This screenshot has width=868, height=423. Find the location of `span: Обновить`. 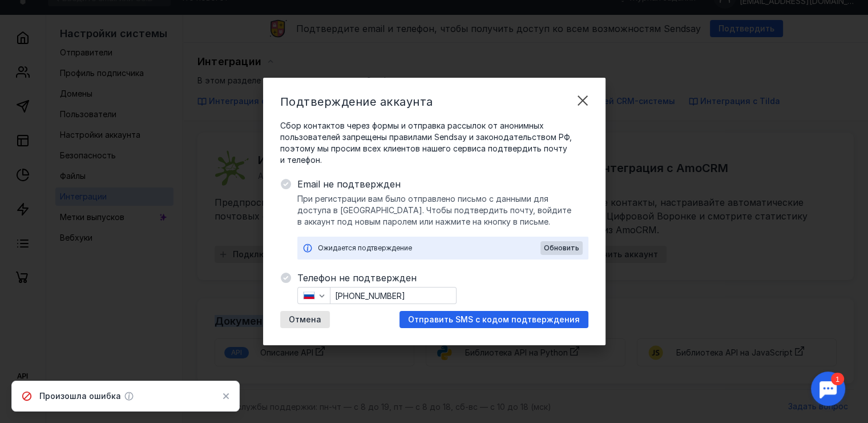

span: Обновить is located at coordinates (562, 248).